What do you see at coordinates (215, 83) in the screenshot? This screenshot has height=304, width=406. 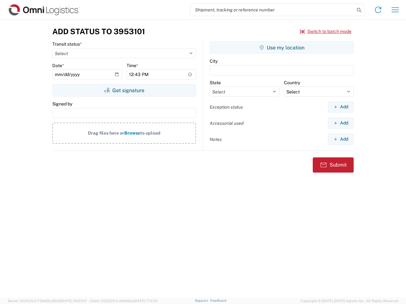 I see `label: State` at bounding box center [215, 83].